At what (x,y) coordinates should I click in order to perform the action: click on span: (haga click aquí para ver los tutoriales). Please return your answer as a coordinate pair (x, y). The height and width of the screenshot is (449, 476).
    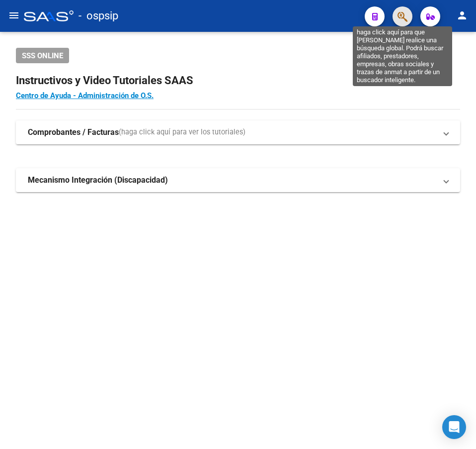
    Looking at the image, I should click on (182, 132).